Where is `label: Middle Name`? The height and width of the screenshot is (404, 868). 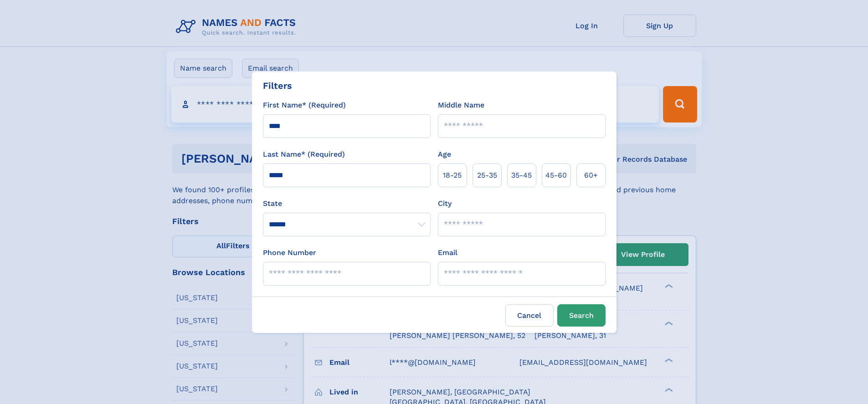 label: Middle Name is located at coordinates (461, 105).